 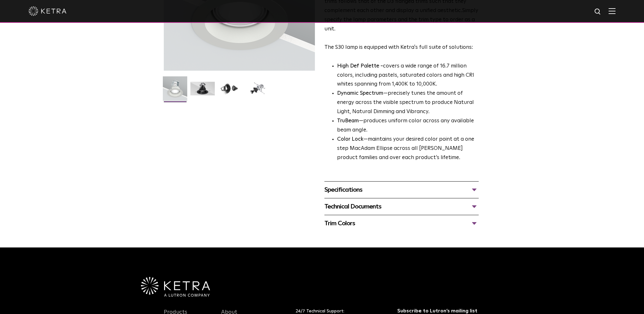 What do you see at coordinates (175, 91) in the screenshot?
I see `img: S30-DownlightTrim-2021-Web-Square` at bounding box center [175, 91].